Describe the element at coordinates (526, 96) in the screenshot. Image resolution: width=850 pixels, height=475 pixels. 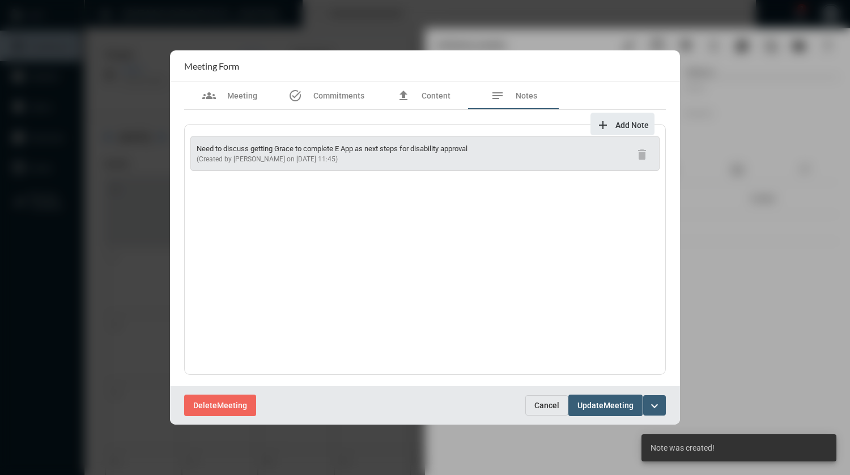
I see `span: Notes` at that location.